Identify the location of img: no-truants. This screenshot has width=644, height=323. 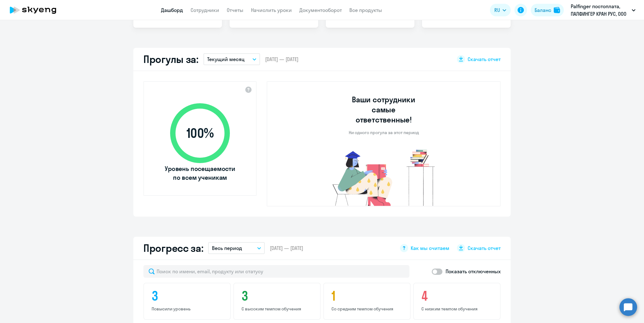
(384, 177).